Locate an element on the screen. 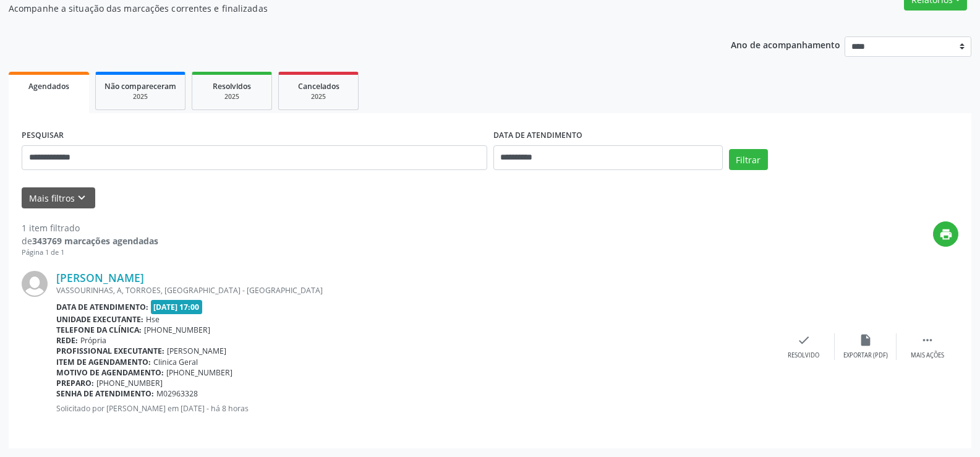 The image size is (980, 457). b: Data de atendimento: is located at coordinates (102, 306).